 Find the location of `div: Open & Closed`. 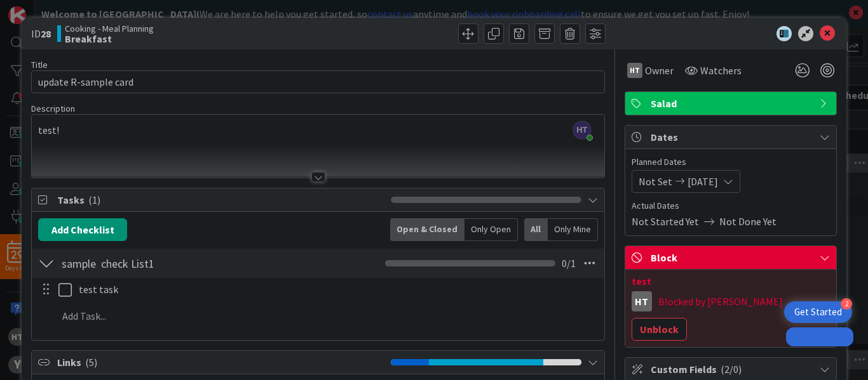

div: Open & Closed is located at coordinates (427, 230).